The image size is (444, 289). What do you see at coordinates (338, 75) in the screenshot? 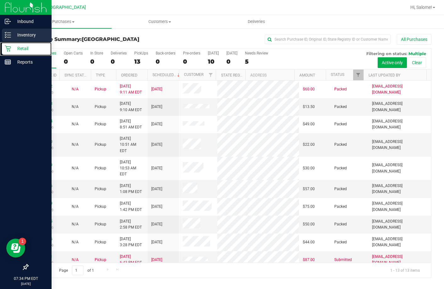
I see `a: Status` at bounding box center [338, 75].